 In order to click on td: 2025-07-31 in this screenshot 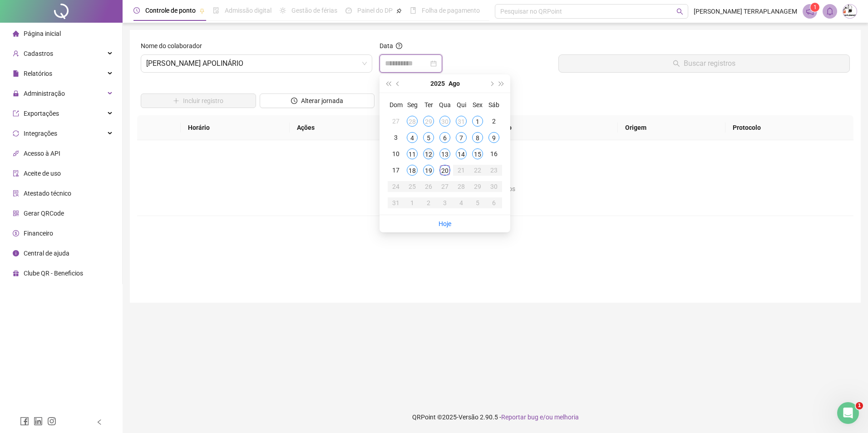, I will do `click(461, 121)`.